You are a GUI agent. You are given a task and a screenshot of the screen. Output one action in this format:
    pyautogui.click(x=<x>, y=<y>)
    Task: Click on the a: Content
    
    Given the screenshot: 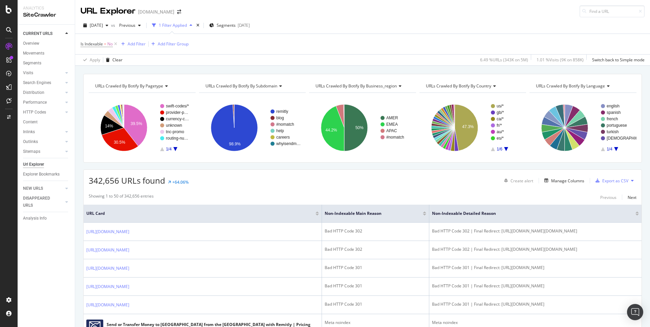 What is the action you would take?
    pyautogui.click(x=46, y=122)
    